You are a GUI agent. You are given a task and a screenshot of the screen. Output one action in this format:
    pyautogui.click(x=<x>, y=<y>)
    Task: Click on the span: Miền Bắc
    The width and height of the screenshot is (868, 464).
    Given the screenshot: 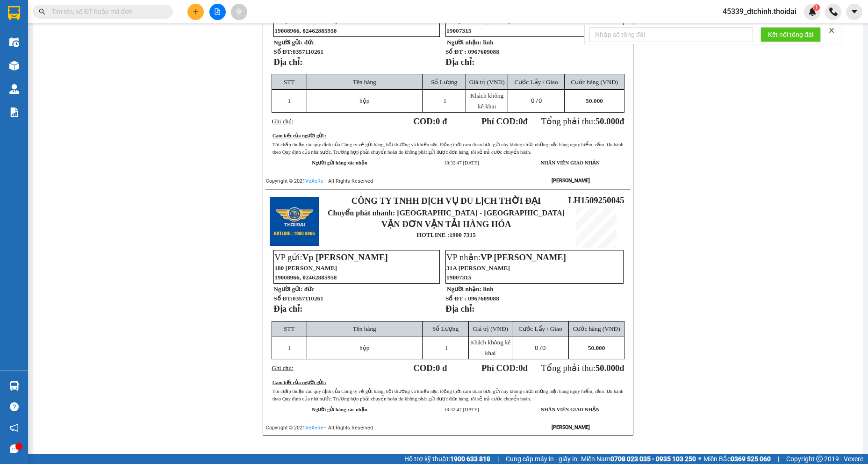 What is the action you would take?
    pyautogui.click(x=738, y=459)
    